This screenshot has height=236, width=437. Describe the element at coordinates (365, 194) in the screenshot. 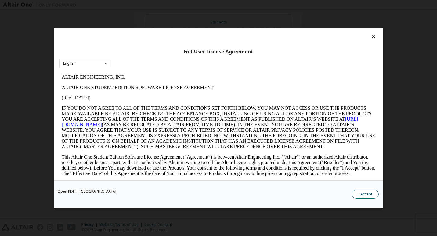

I see `button: I Accept` at that location.